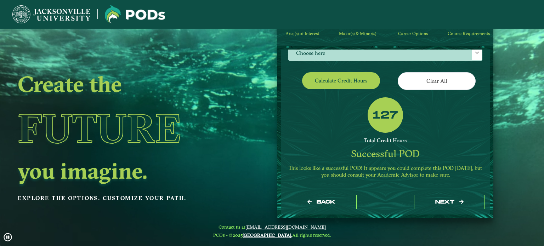  I want to click on span: Back, so click(326, 202).